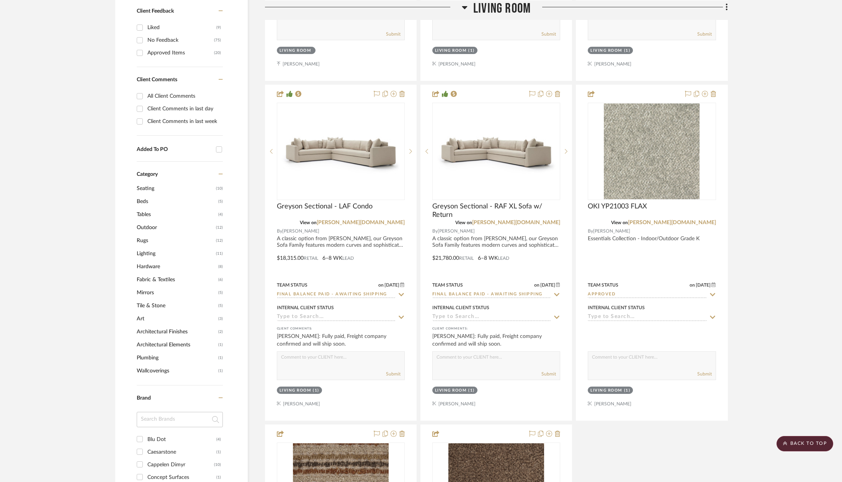 Image resolution: width=842 pixels, height=482 pixels. What do you see at coordinates (175, 227) in the screenshot?
I see `span: Outdoor` at bounding box center [175, 227].